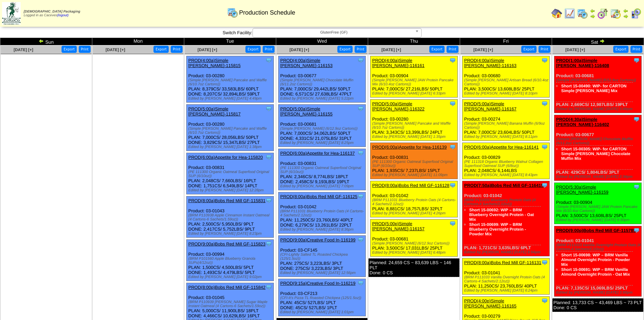 The image size is (644, 320). I want to click on span: GlutenFree (GF), so click(334, 32).